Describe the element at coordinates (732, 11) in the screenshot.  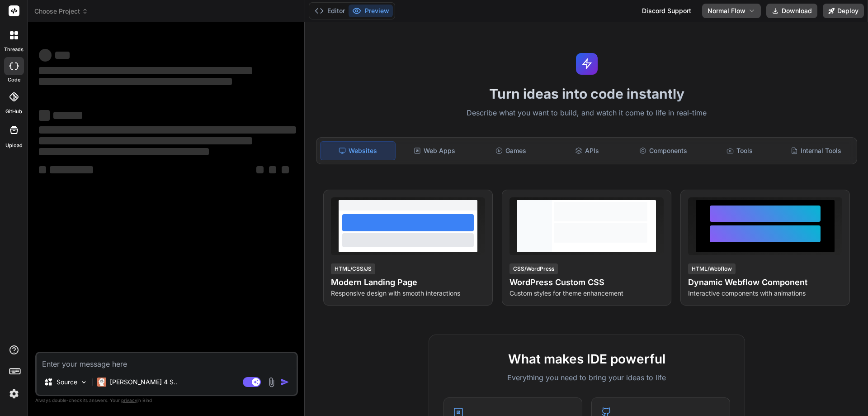
I see `button: Normal Flow` at that location.